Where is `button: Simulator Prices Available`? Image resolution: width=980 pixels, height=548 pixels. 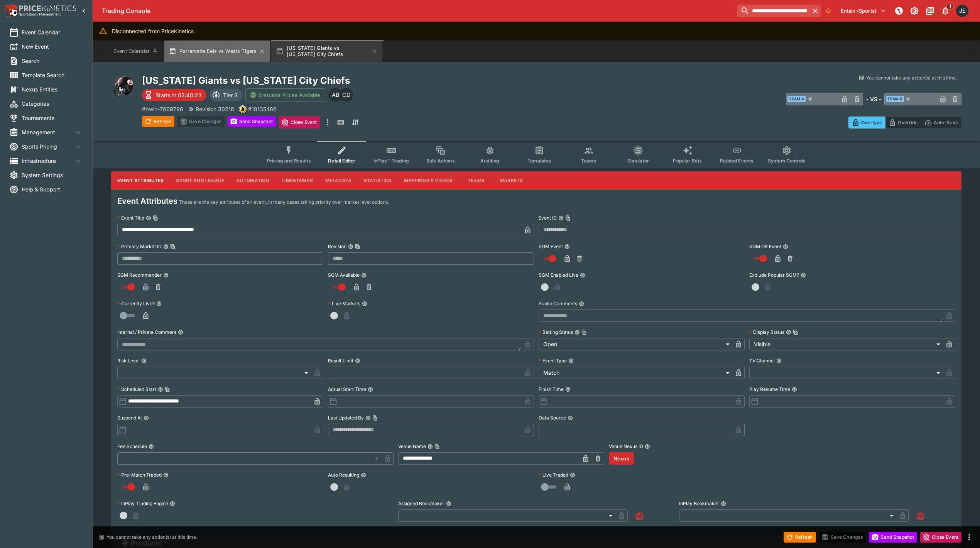 button: Simulator Prices Available is located at coordinates (285, 95).